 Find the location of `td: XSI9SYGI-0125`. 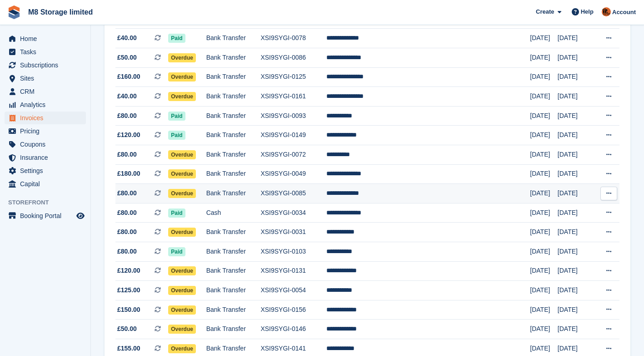

td: XSI9SYGI-0125 is located at coordinates (293, 77).